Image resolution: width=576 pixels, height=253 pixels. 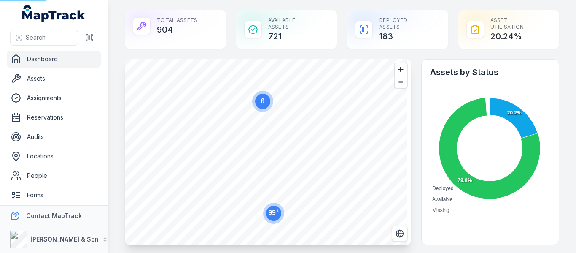 I want to click on button: Switch to Satellite View, so click(x=400, y=233).